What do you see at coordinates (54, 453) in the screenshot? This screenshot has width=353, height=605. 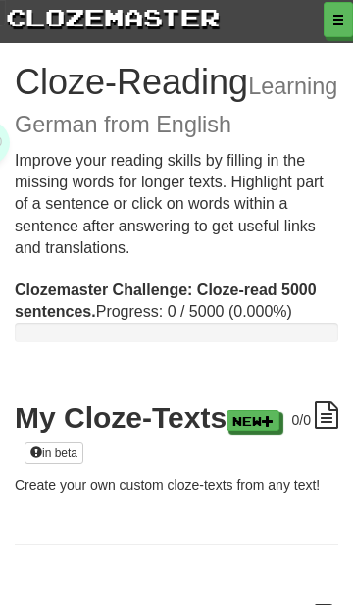 I see `a: in beta` at bounding box center [54, 453].